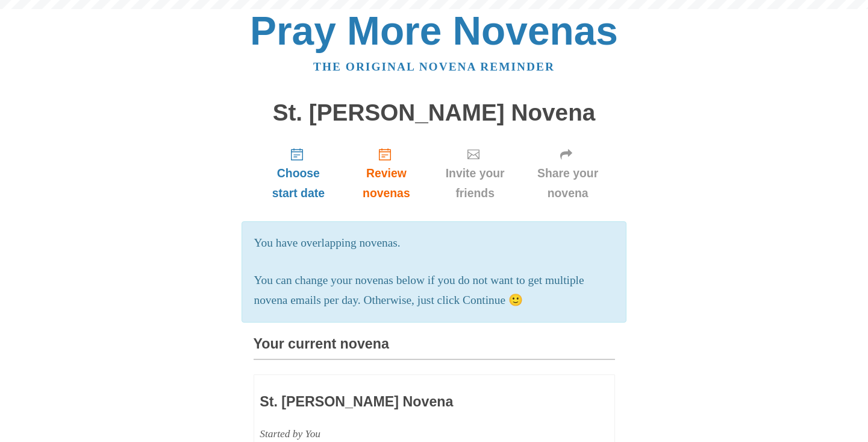 The height and width of the screenshot is (442, 868). I want to click on a: Share your novena, so click(568, 173).